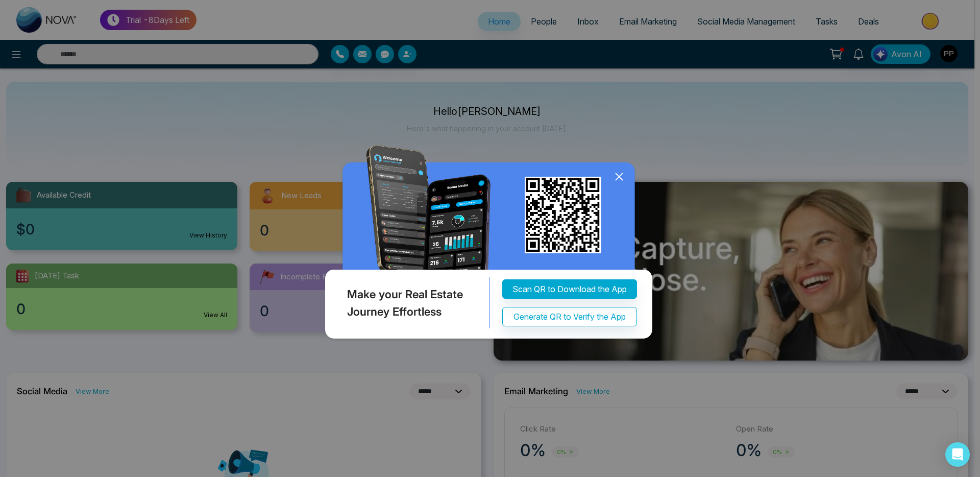 This screenshot has height=477, width=980. I want to click on button: Scan QR to Download the App, so click(569, 290).